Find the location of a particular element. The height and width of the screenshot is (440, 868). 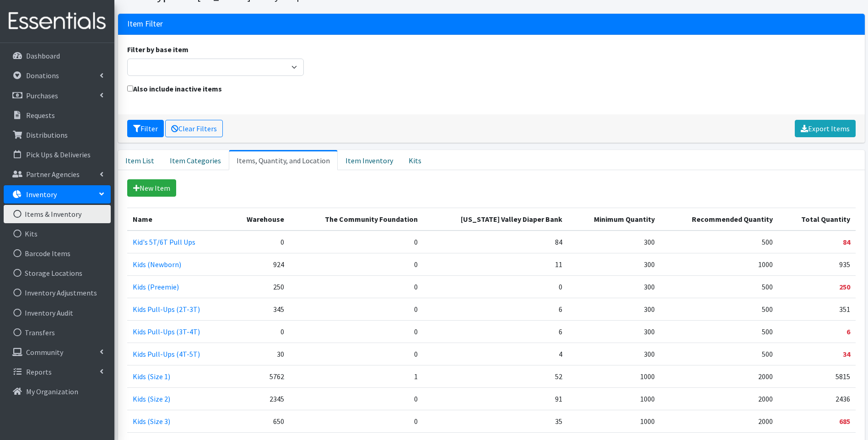

a: Purchases is located at coordinates (57, 95).